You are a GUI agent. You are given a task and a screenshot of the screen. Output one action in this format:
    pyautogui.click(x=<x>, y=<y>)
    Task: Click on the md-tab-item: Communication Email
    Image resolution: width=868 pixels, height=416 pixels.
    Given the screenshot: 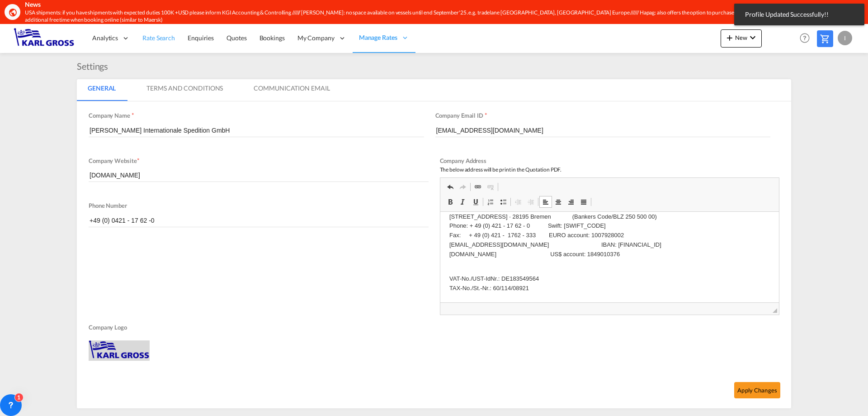 What is the action you would take?
    pyautogui.click(x=291, y=90)
    